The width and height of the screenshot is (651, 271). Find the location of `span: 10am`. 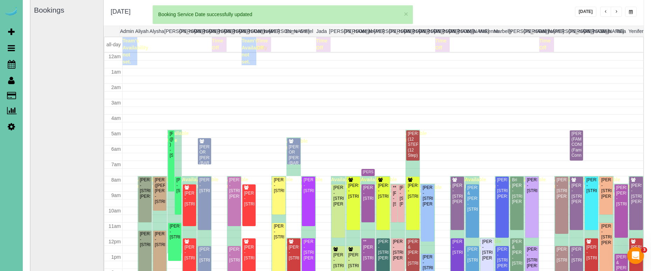

span: 10am is located at coordinates (114, 210).